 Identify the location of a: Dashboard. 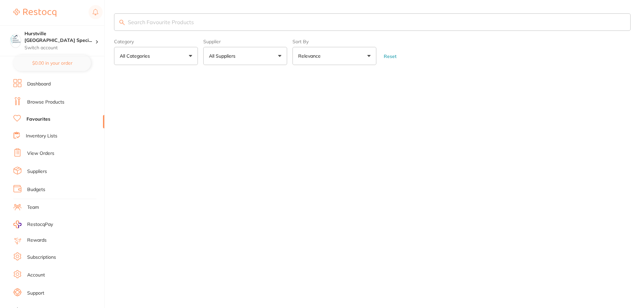
(39, 84).